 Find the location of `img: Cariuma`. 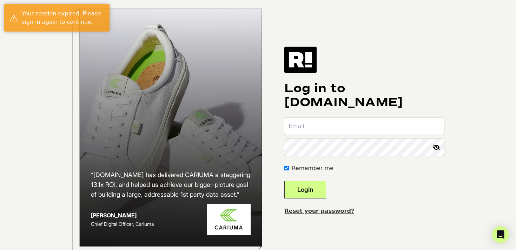

img: Cariuma is located at coordinates (229, 220).